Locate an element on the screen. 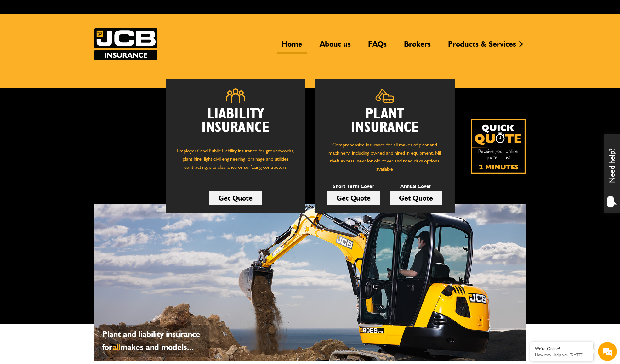  a: About us is located at coordinates (335, 47).